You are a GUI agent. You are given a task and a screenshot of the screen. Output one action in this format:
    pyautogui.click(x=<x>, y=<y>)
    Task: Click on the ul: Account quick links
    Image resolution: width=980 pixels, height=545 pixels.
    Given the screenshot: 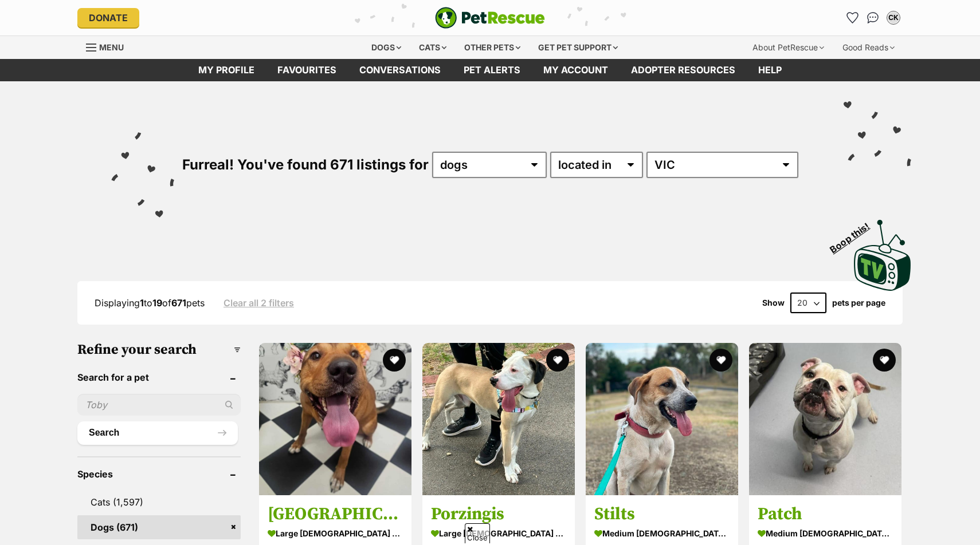 What is the action you would take?
    pyautogui.click(x=873, y=17)
    